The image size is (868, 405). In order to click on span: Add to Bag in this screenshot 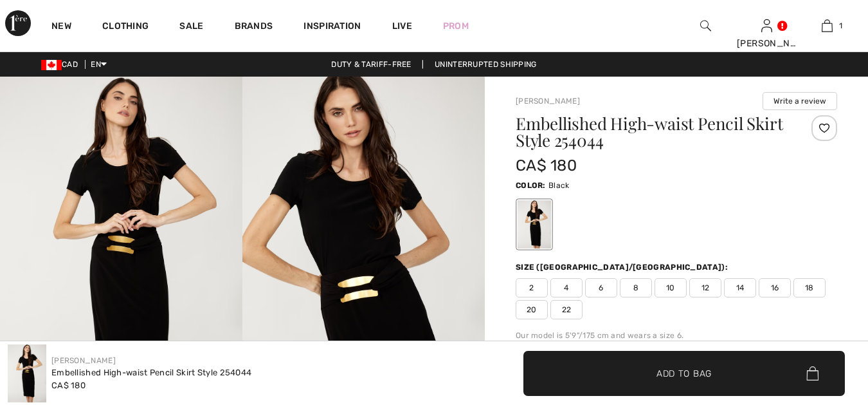, I will do `click(684, 373)`.